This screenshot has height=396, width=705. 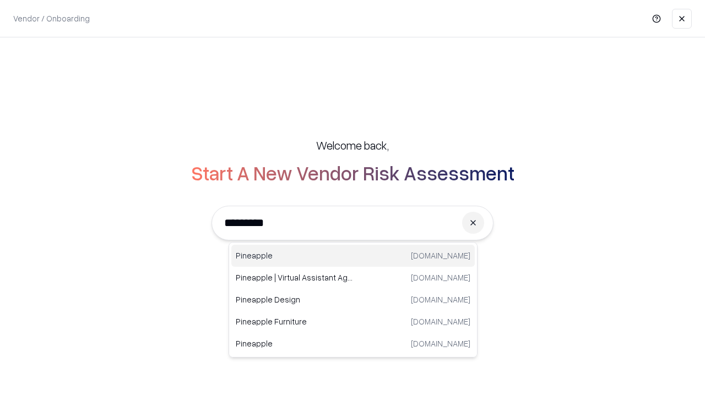 What do you see at coordinates (353, 300) in the screenshot?
I see `div: Suggestions` at bounding box center [353, 300].